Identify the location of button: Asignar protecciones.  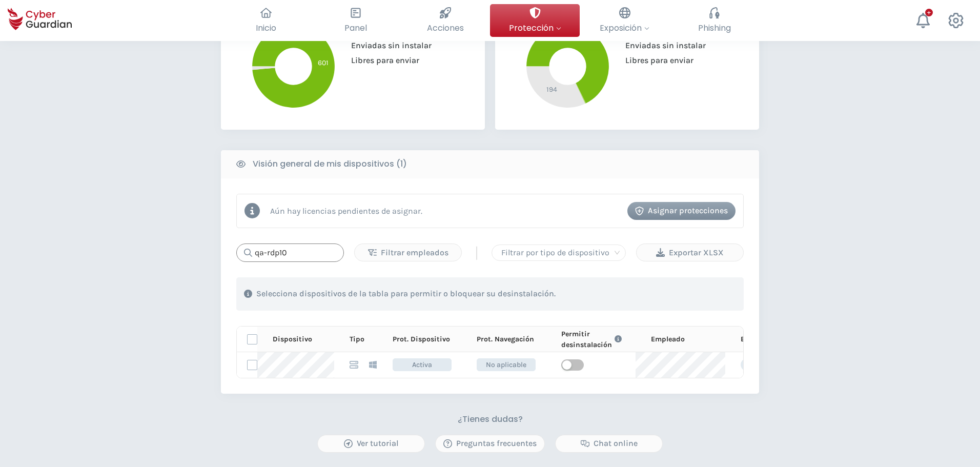
(682, 211).